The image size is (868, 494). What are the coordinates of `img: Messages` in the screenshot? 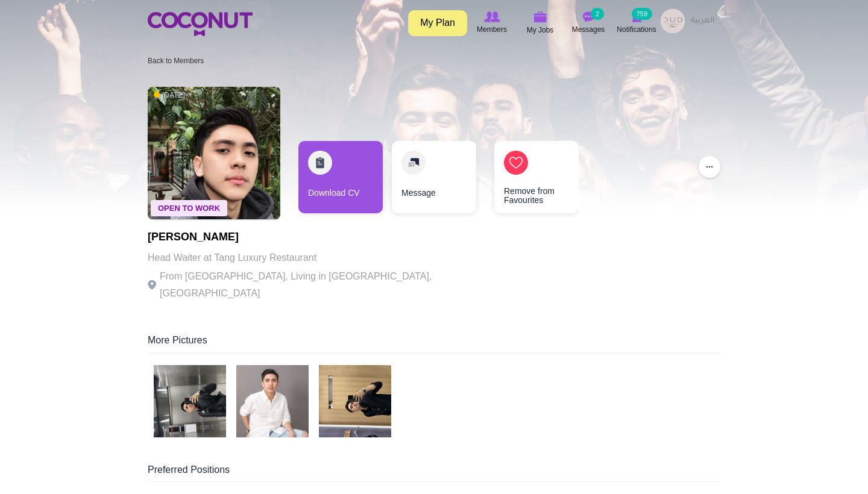 It's located at (589, 17).